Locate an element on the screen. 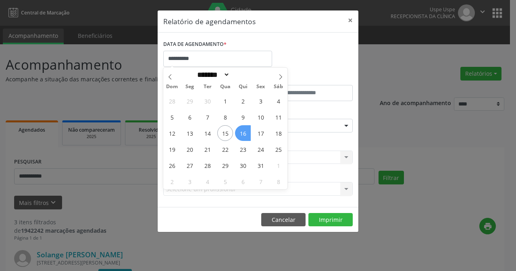 The image size is (516, 271). span: Outubro 26, 2025 is located at coordinates (172, 165).